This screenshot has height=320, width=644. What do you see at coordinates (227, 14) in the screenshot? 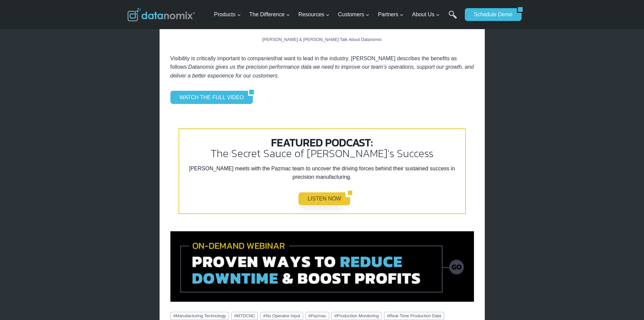
I see `span: Products` at bounding box center [227, 14].